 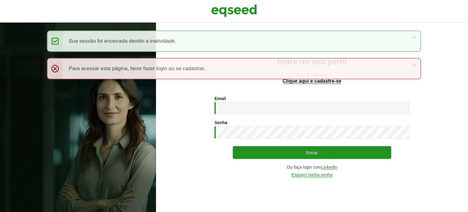 I want to click on label: Email, so click(x=220, y=98).